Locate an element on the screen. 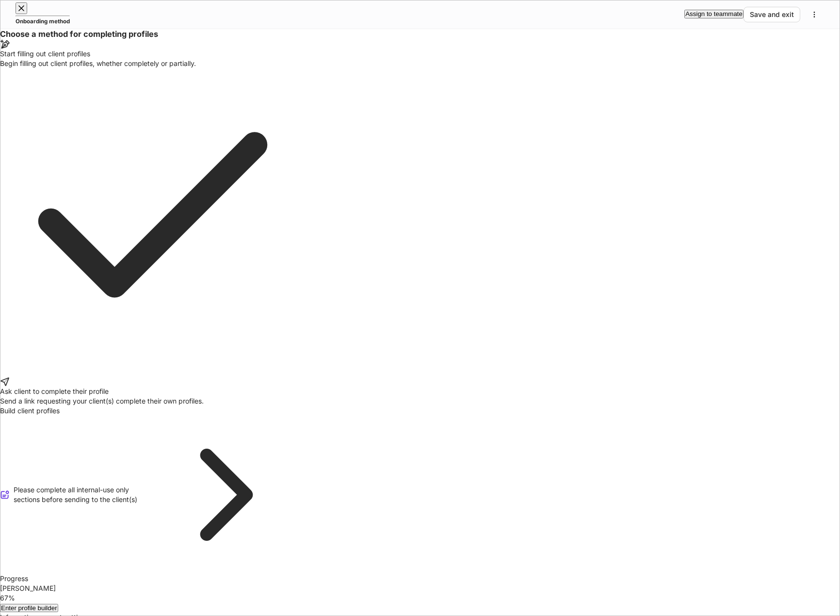 The image size is (840, 616). button: Assign to teammate is located at coordinates (714, 13).